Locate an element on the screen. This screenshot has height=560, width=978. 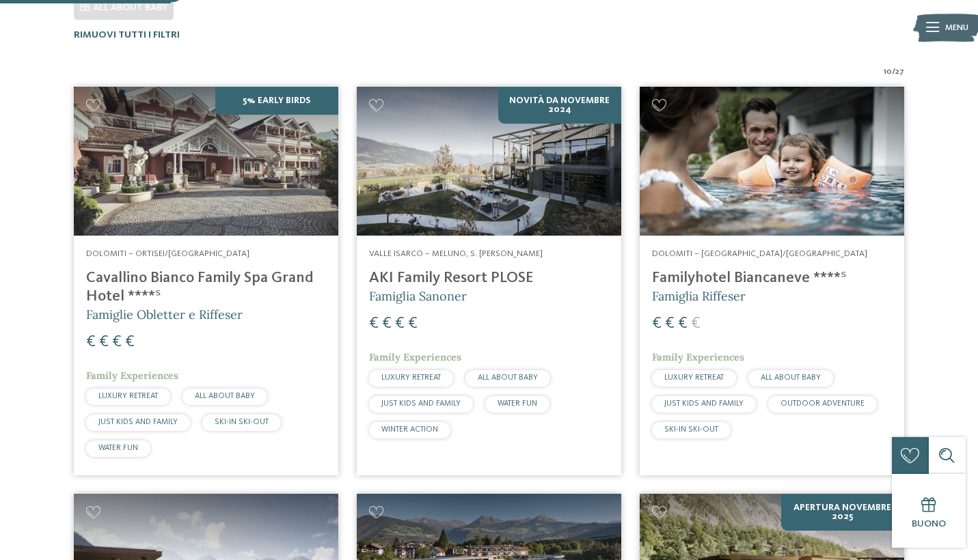
span: WINTER ACTION is located at coordinates (410, 429).